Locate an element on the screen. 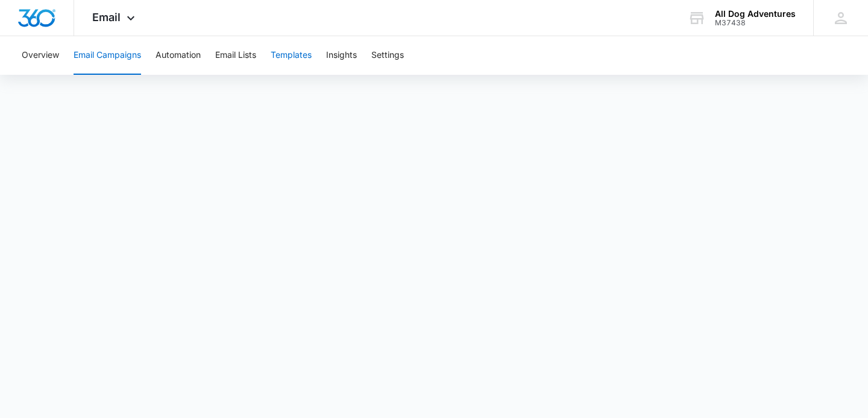 The height and width of the screenshot is (418, 868). button: Settings is located at coordinates (387, 55).